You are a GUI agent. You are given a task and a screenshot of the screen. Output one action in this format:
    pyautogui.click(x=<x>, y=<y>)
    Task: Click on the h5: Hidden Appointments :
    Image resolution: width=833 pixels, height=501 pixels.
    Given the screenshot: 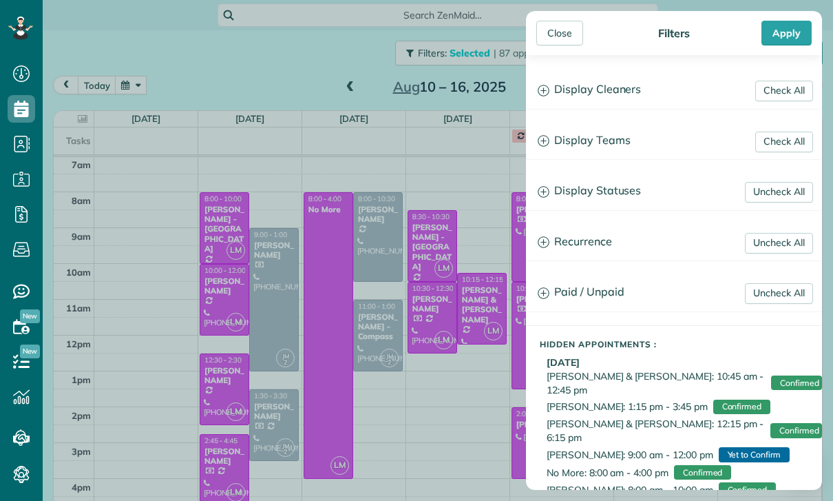 What is the action you would take?
    pyautogui.click(x=681, y=344)
    